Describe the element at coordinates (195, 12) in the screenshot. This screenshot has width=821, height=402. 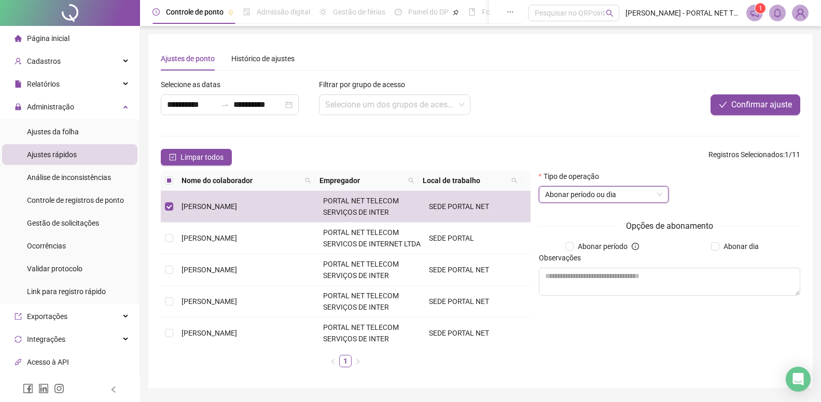
I see `span: Controle de ponto` at that location.